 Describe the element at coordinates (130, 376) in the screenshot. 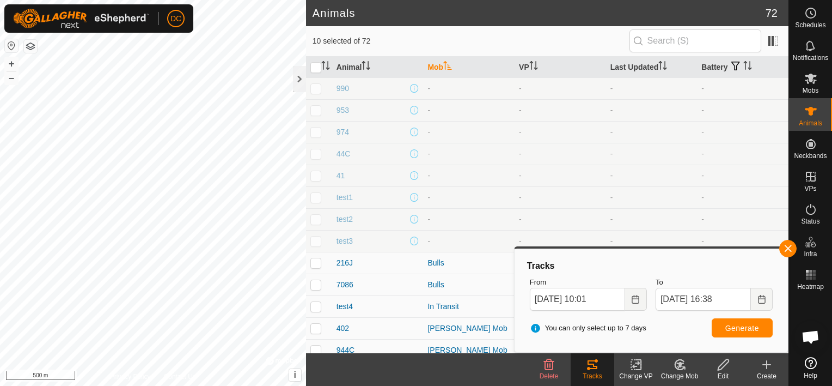

I see `a: Privacy Policy` at that location.